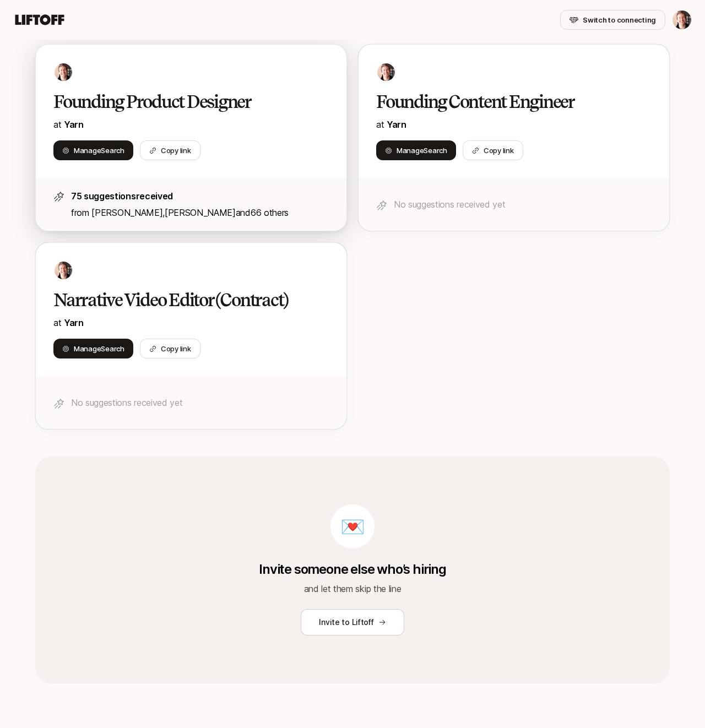 The width and height of the screenshot is (705, 728). Describe the element at coordinates (269, 213) in the screenshot. I see `span: 66 others` at that location.